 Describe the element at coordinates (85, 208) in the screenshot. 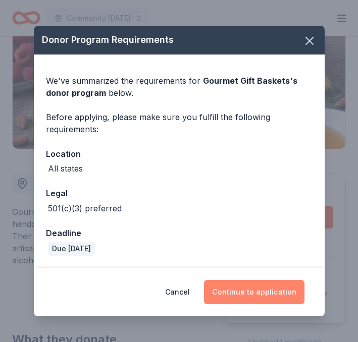

I see `div: 501(c)(3) preferred` at that location.